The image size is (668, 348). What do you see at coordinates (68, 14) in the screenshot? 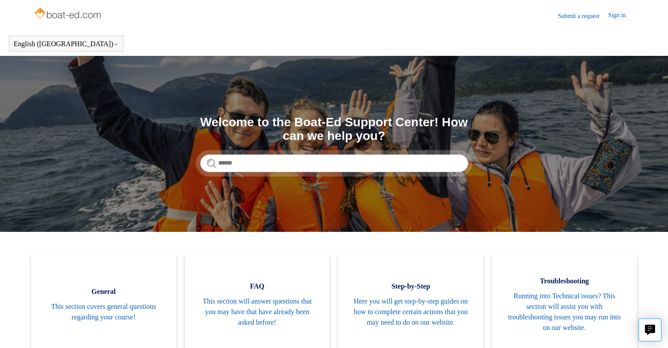
I see `img: Boat-Ed Help Center home page` at bounding box center [68, 14].